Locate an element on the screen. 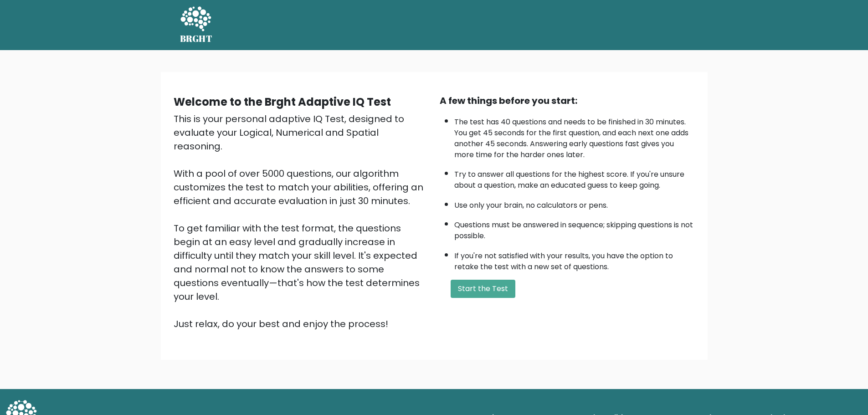  li: Use only your brain, no calculators or pens. is located at coordinates (574, 203).